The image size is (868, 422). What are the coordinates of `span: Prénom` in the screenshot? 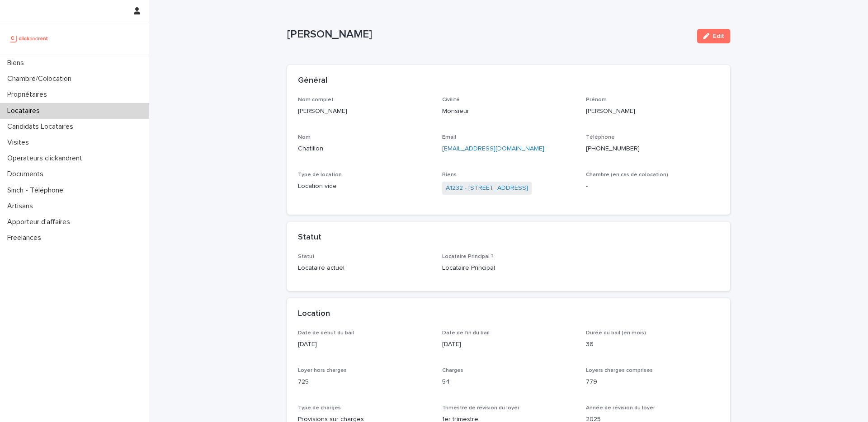 It's located at (596, 100).